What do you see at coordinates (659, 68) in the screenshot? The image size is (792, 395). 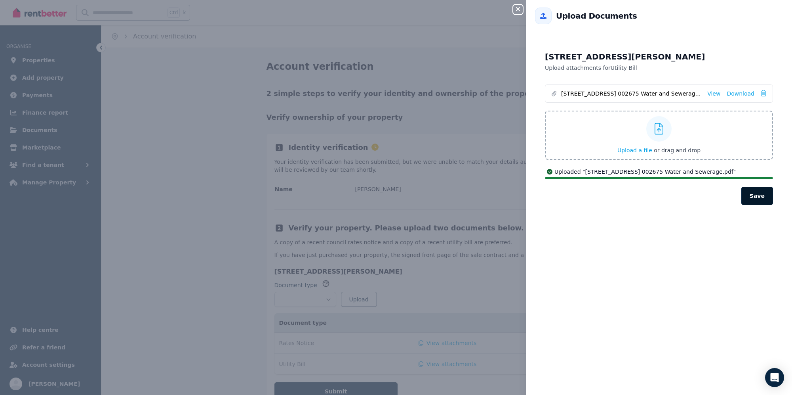 I see `p: Upload attachments for Utility Bill` at bounding box center [659, 68].